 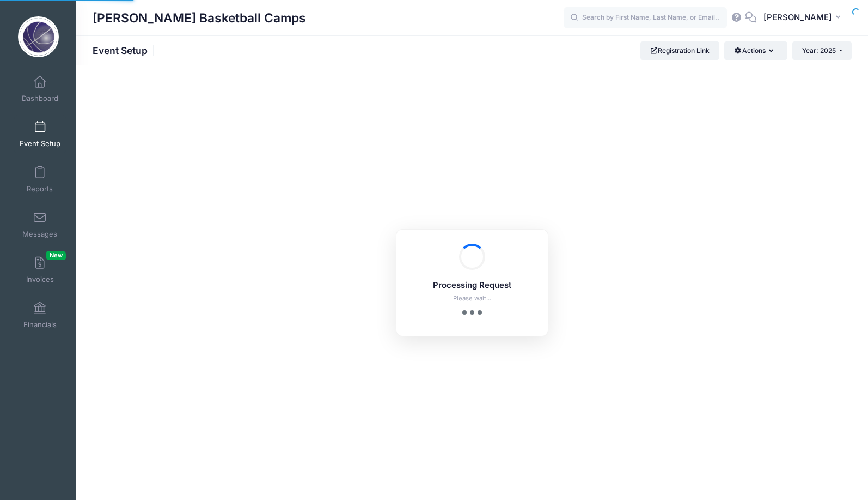 I want to click on span: Invoices, so click(x=40, y=279).